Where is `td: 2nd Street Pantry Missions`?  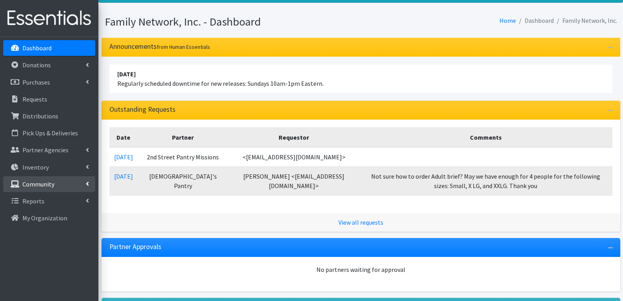 td: 2nd Street Pantry Missions is located at coordinates (183, 157).